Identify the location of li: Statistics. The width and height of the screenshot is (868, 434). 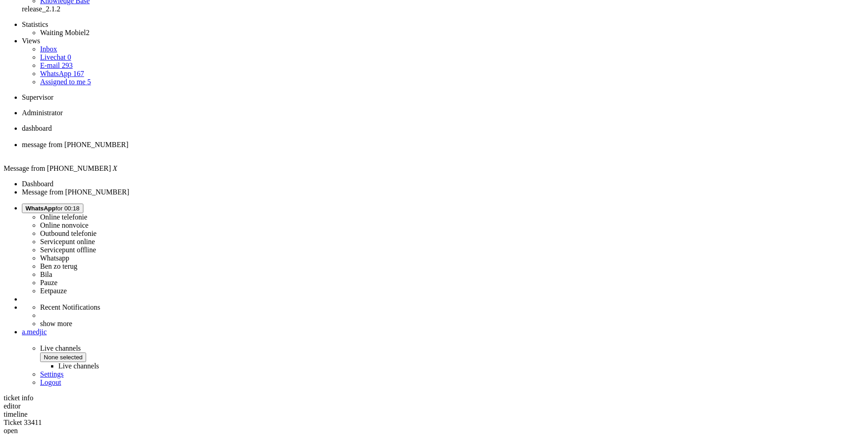
(443, 25).